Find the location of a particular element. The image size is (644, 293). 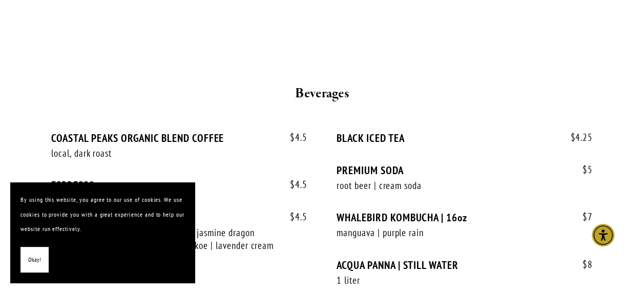

span: 4.25 is located at coordinates (577, 137).